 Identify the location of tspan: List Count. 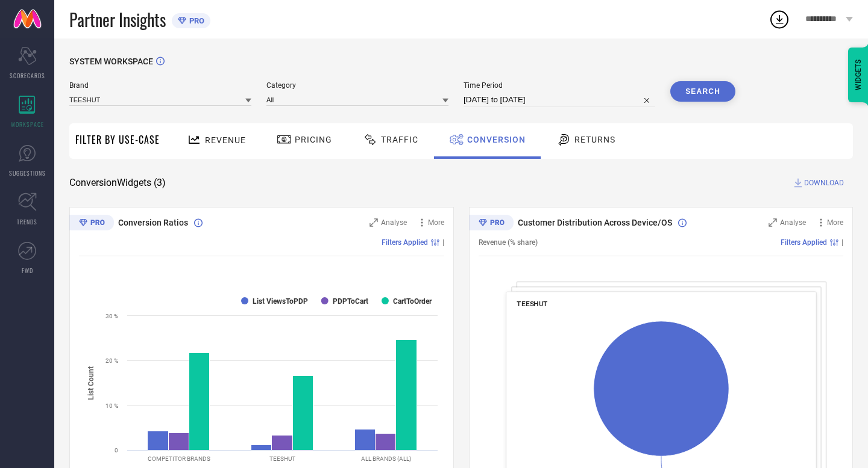
(91, 383).